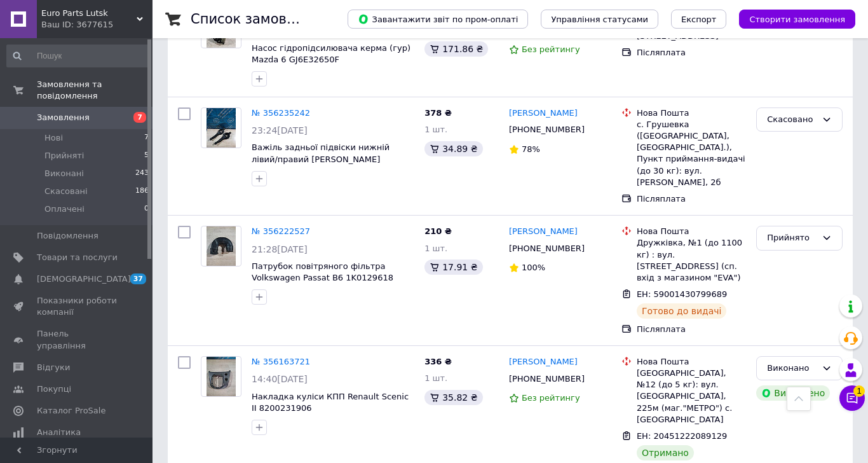  I want to click on span: Покупці, so click(54, 389).